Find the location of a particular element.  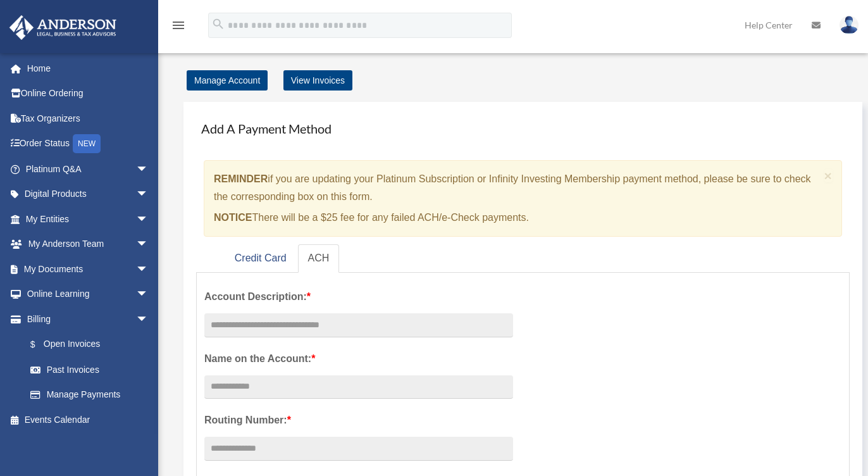

a: My Entitiesarrow_drop_down is located at coordinates (88, 219).